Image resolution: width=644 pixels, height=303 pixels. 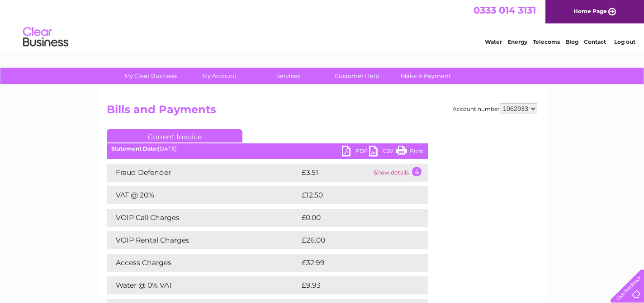 What do you see at coordinates (353, 218) in the screenshot?
I see `td: £0.00` at bounding box center [353, 218].